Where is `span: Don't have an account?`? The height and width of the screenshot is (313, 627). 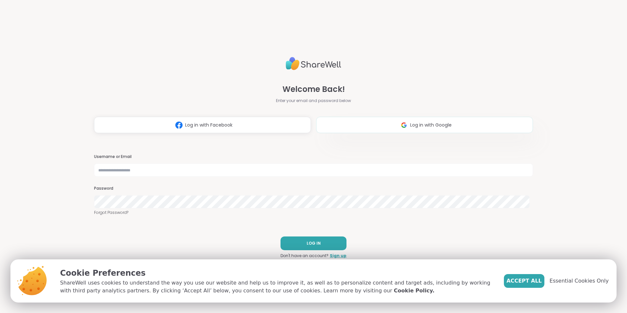
span: Don't have an account? is located at coordinates (304, 255).